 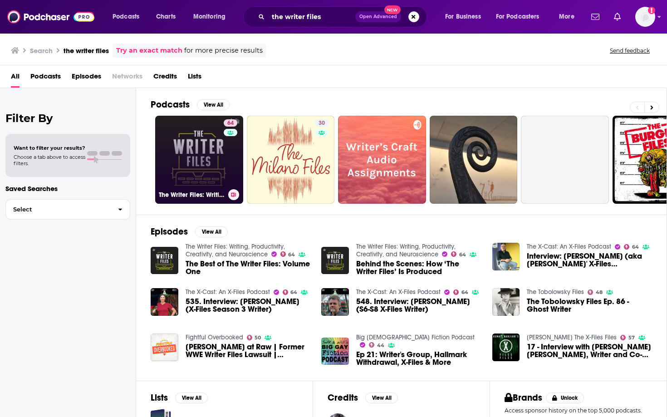 What do you see at coordinates (68, 118) in the screenshot?
I see `h2: Filter By` at bounding box center [68, 118].